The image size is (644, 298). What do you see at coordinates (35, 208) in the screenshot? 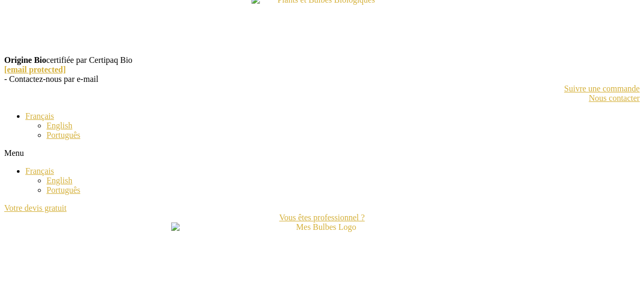
I see `span: Votre devis gratuit` at bounding box center [35, 208].